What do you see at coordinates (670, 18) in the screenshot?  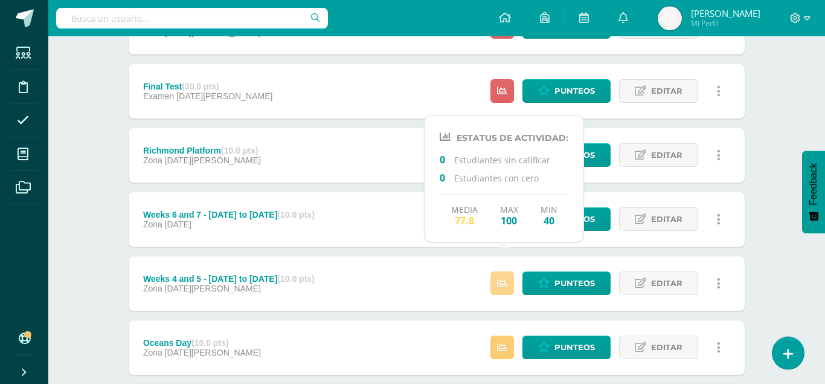 I see `img: 9f6c7c8305d8e608d466df14f8841aad.png` at bounding box center [670, 18].